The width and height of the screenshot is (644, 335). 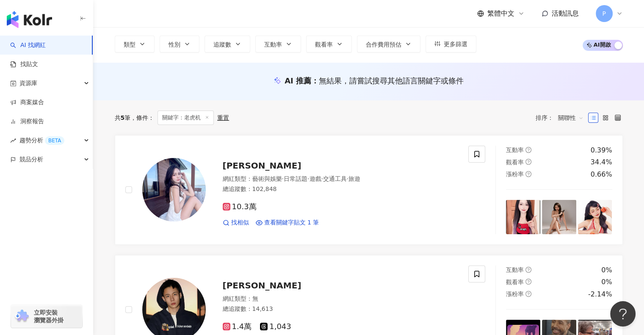 What do you see at coordinates (42, 140) in the screenshot?
I see `span: 趨勢分析` at bounding box center [42, 140].